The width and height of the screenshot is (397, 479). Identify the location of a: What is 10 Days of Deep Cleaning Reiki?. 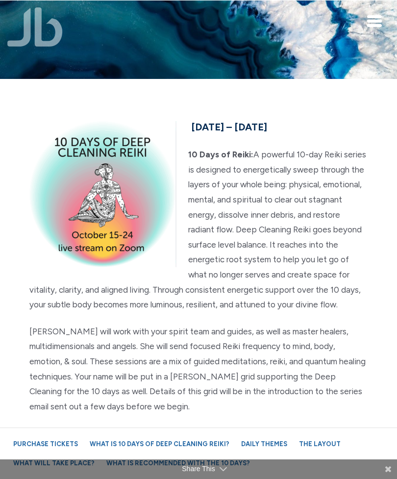
(159, 443).